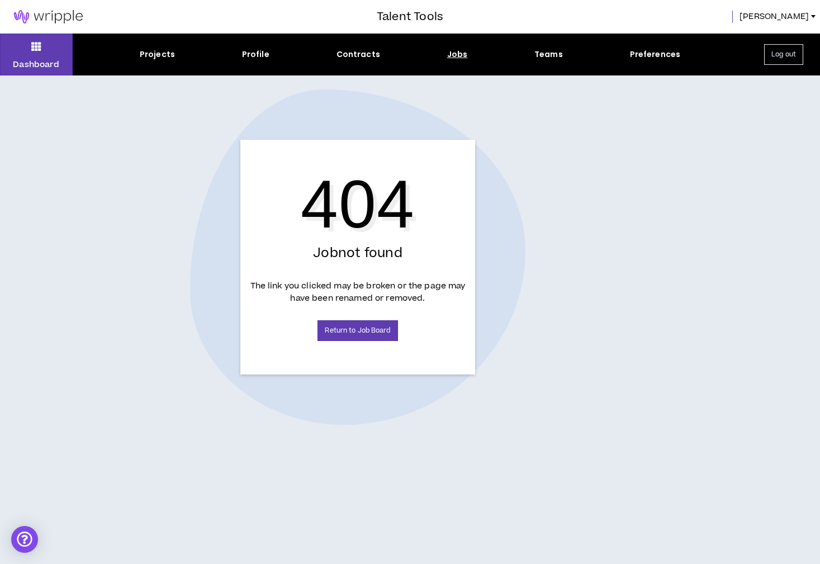 The width and height of the screenshot is (820, 564). What do you see at coordinates (358, 292) in the screenshot?
I see `p: The link you clicked may be broken or the page may have been renamed or removed.` at bounding box center [358, 292].